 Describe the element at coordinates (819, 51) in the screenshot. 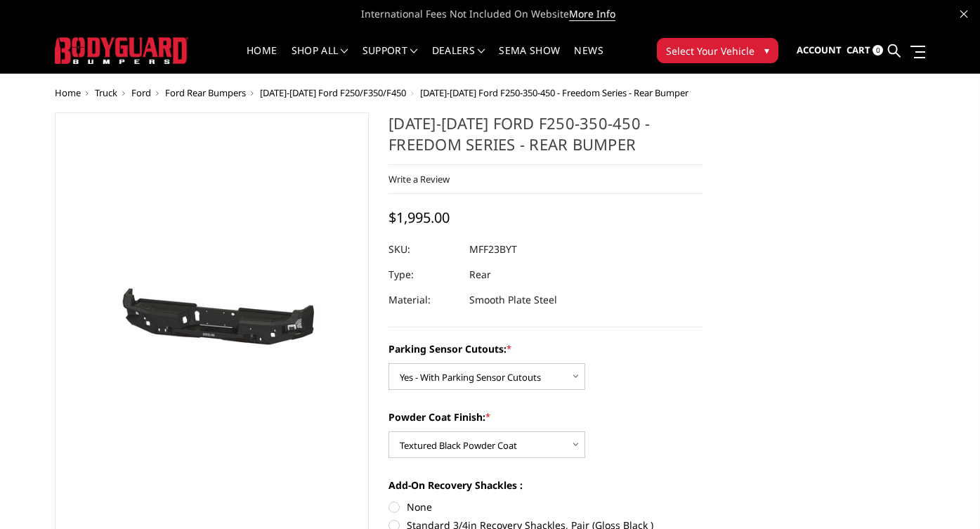

I see `a: Account` at that location.